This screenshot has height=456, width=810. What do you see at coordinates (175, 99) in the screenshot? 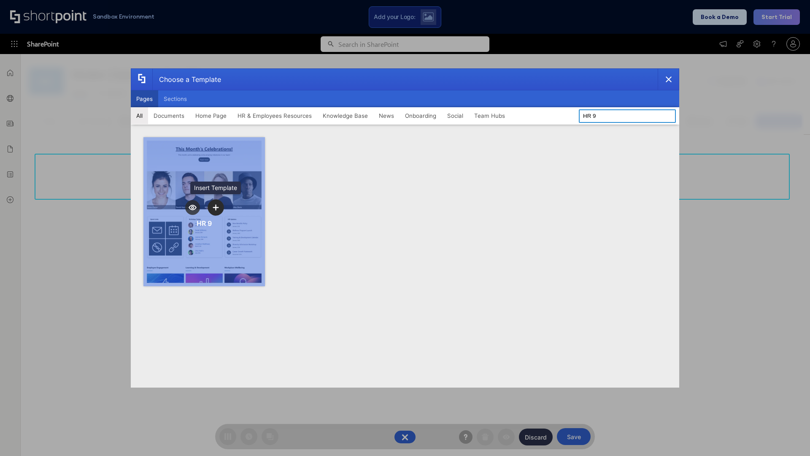
I see `button: Sections` at bounding box center [175, 99].